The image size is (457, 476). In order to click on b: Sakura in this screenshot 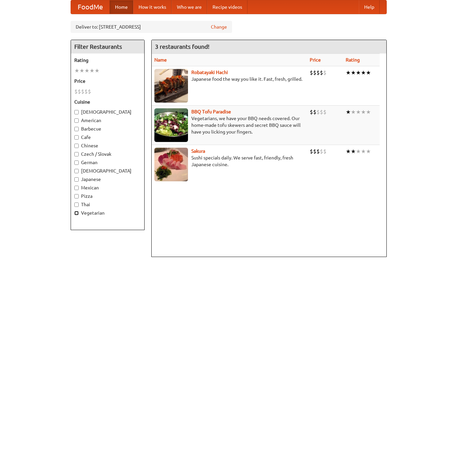, I will do `click(198, 151)`.